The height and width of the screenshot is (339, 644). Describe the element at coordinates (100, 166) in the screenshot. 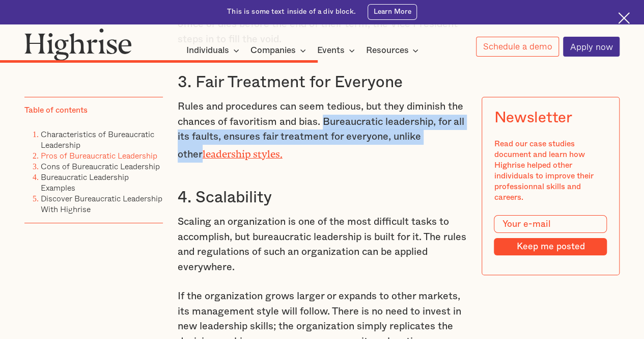

I see `a: Cons of Bureaucratic Leadership` at that location.